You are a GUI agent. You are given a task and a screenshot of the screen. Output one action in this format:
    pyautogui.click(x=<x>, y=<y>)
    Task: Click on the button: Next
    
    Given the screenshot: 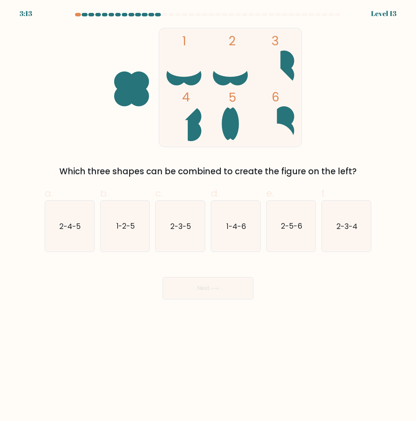 What is the action you would take?
    pyautogui.click(x=208, y=288)
    